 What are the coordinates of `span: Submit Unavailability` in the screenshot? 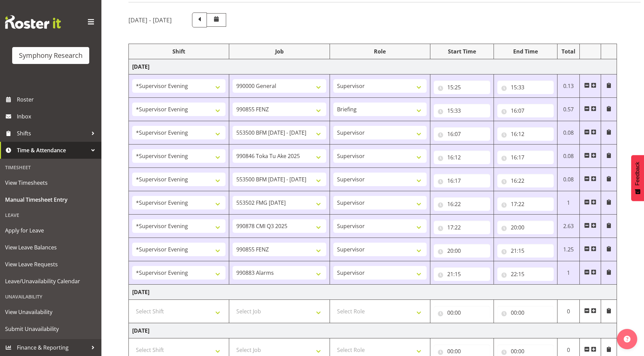 It's located at (51, 329).